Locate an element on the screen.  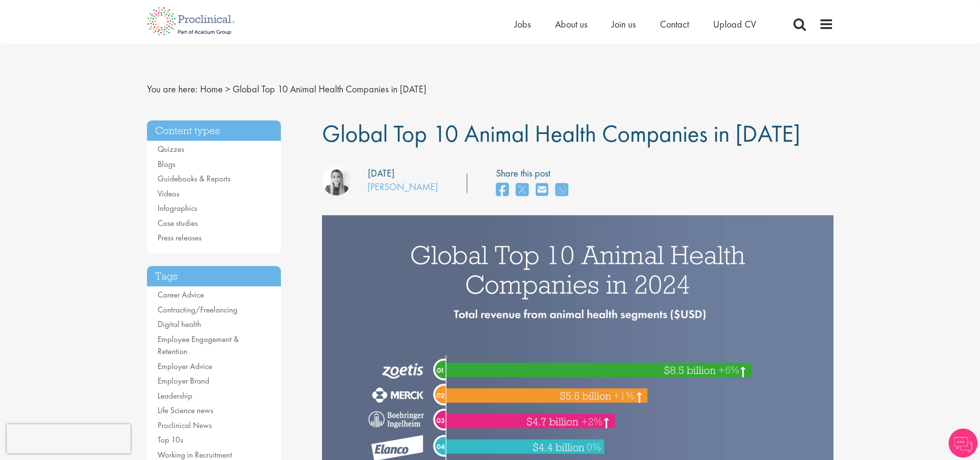
a: Employer Advice is located at coordinates (185, 366).